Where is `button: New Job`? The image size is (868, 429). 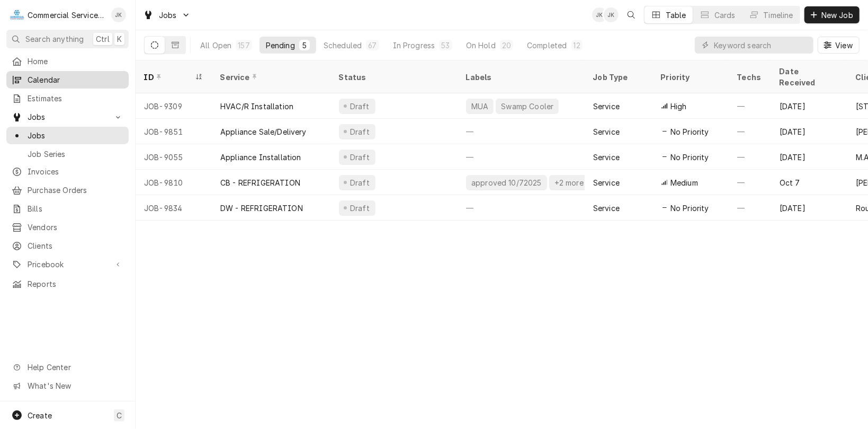 button: New Job is located at coordinates (832, 15).